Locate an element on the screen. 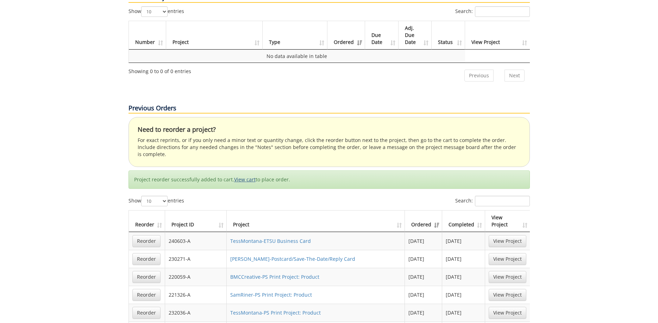  p: For exact reprints, or if you only need a minor text or quantity change, click the reorder button... is located at coordinates (329, 147).